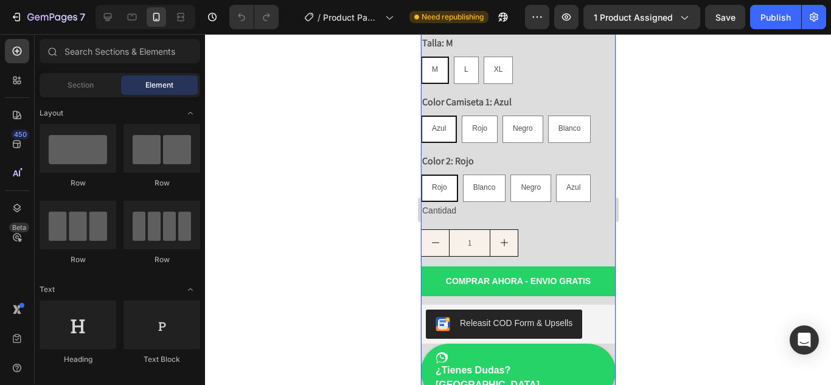 The height and width of the screenshot is (385, 831). Describe the element at coordinates (776, 17) in the screenshot. I see `div: Publish` at that location.